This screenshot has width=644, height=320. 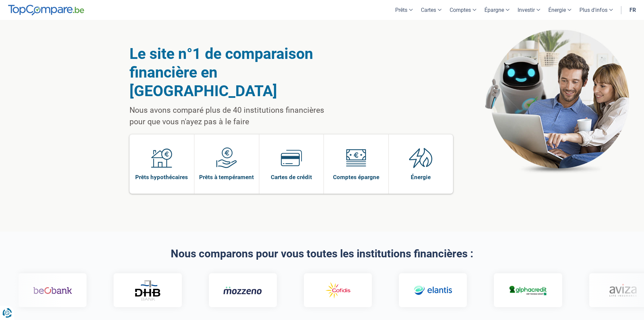 What do you see at coordinates (313, 290) in the screenshot?
I see `img: Alphacredit` at bounding box center [313, 290].